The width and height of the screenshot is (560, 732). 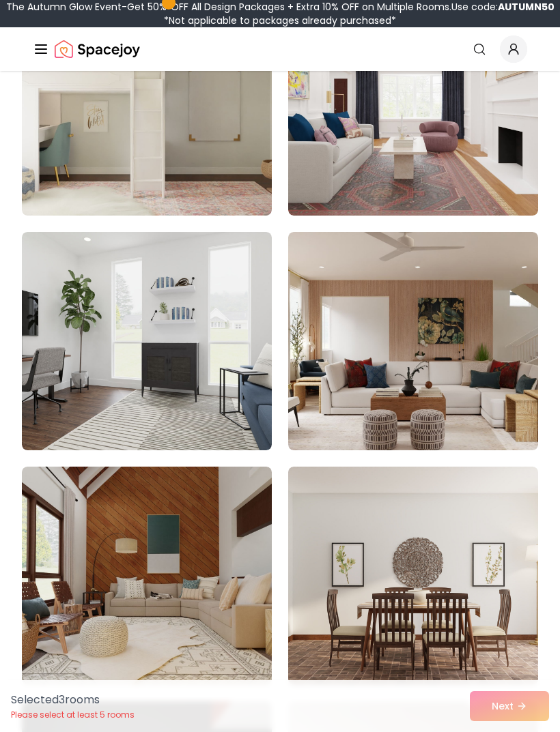 I want to click on nav: Global, so click(x=280, y=50).